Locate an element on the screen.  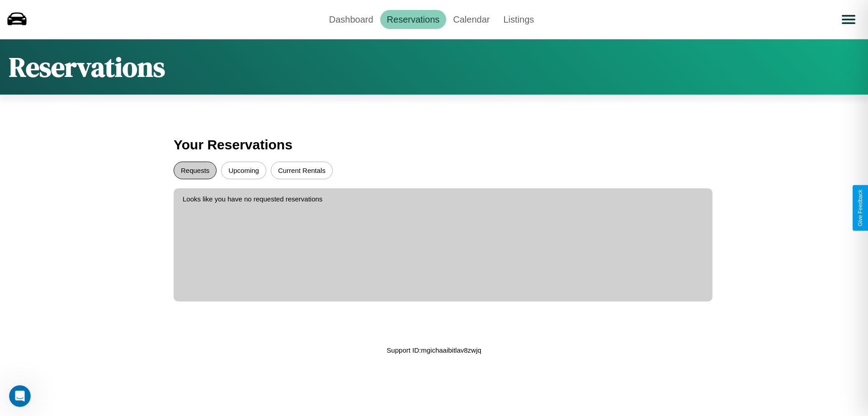
div: Give Feedback is located at coordinates (860, 207).